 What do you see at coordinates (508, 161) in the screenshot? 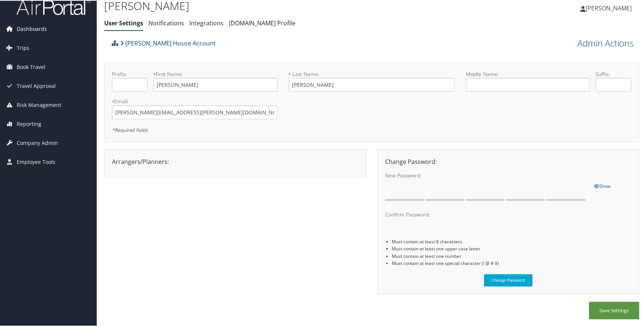
I see `div: Change Password:` at bounding box center [508, 161].